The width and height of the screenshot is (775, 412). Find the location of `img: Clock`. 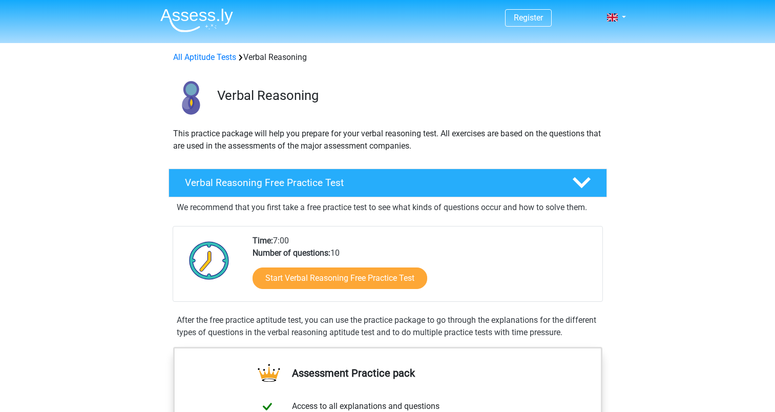

img: Clock is located at coordinates (209, 260).